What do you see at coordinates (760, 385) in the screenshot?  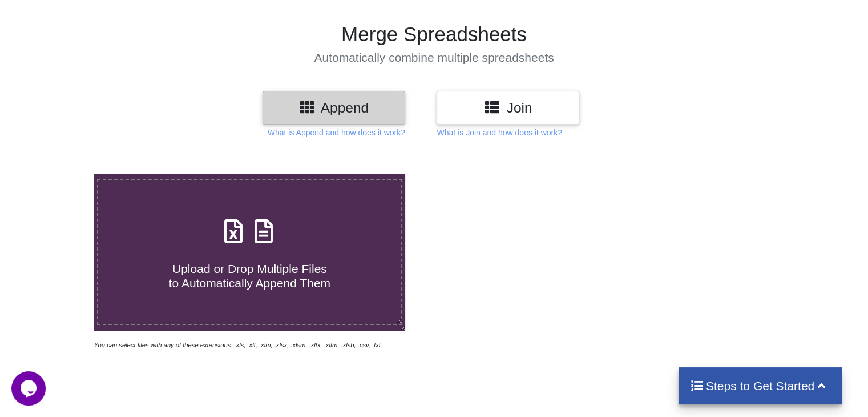 I see `h4: Steps to Get Started` at bounding box center [760, 385].